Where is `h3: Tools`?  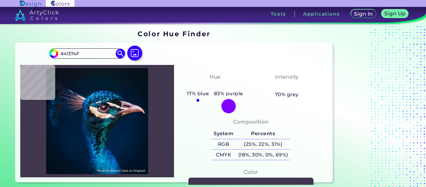
h3: Tools is located at coordinates (278, 14).